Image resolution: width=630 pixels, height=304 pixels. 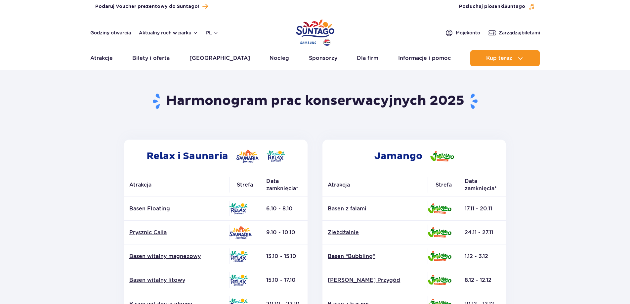 What do you see at coordinates (483, 209) in the screenshot?
I see `td: 17.11 - 20.11` at bounding box center [483, 209].